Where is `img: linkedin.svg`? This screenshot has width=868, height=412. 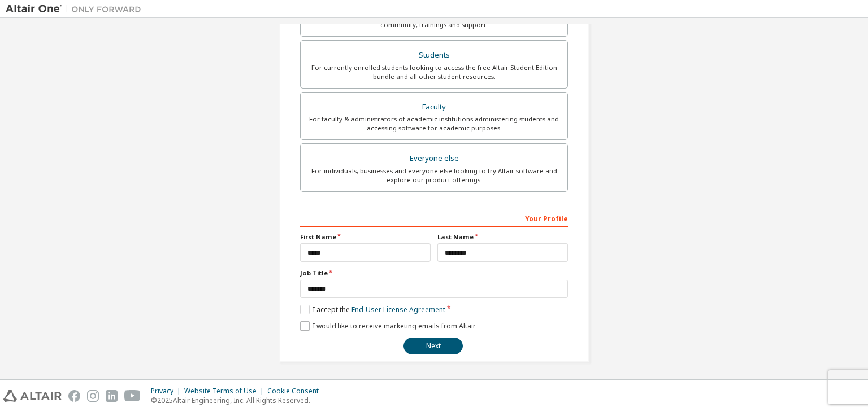
img: linkedin.svg is located at coordinates (111, 396).